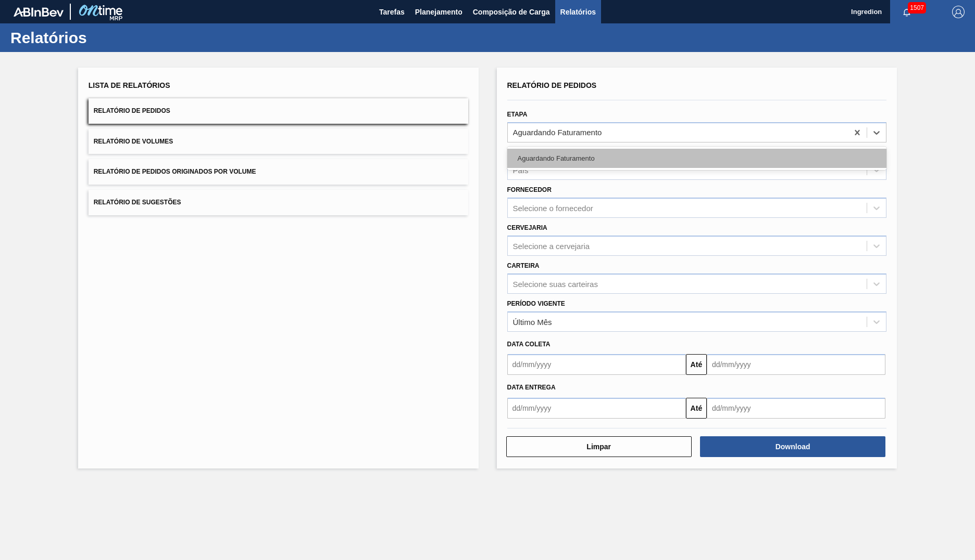 The width and height of the screenshot is (975, 560). Describe the element at coordinates (39, 12) in the screenshot. I see `img: TNhmsLtSVTkK8tSr43FrP2fwEKptu5GPRR3wAAAABJRU5ErkJggg==` at that location.